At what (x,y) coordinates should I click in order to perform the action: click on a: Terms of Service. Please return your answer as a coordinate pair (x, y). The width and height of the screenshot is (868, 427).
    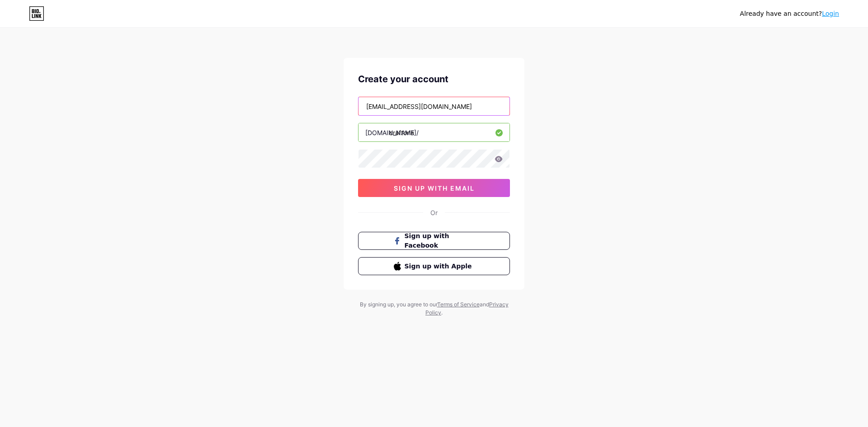
    Looking at the image, I should click on (458, 304).